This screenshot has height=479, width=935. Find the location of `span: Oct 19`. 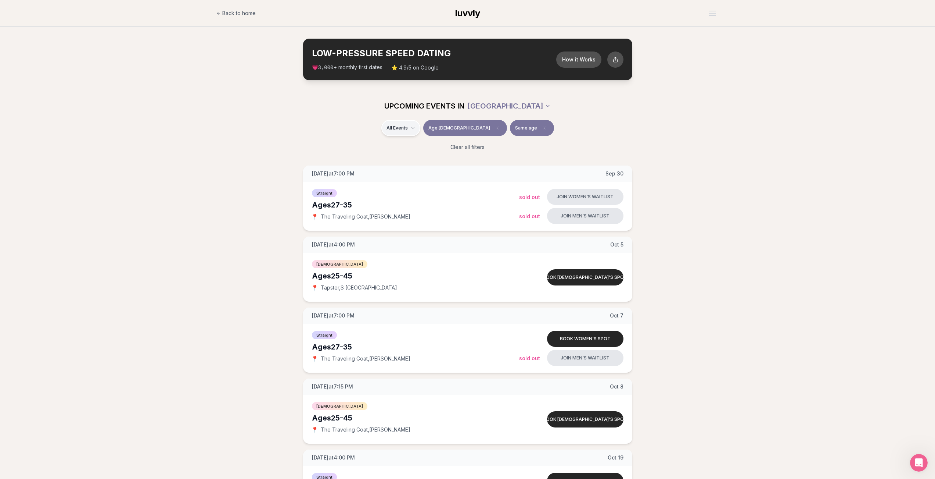

span: Oct 19 is located at coordinates (616, 457).